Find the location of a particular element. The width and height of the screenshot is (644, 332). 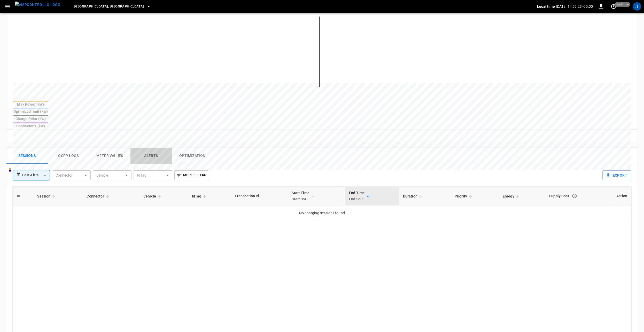

p: Start SoC is located at coordinates (300, 199).